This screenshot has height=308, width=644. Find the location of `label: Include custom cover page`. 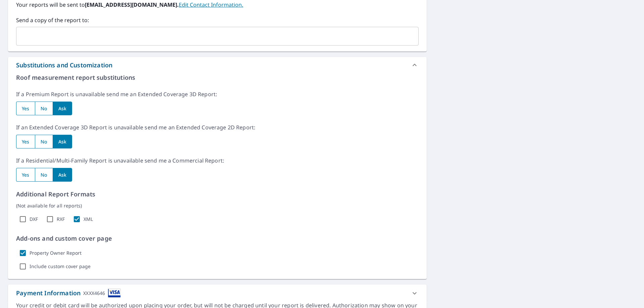

label: Include custom cover page is located at coordinates (60, 266).